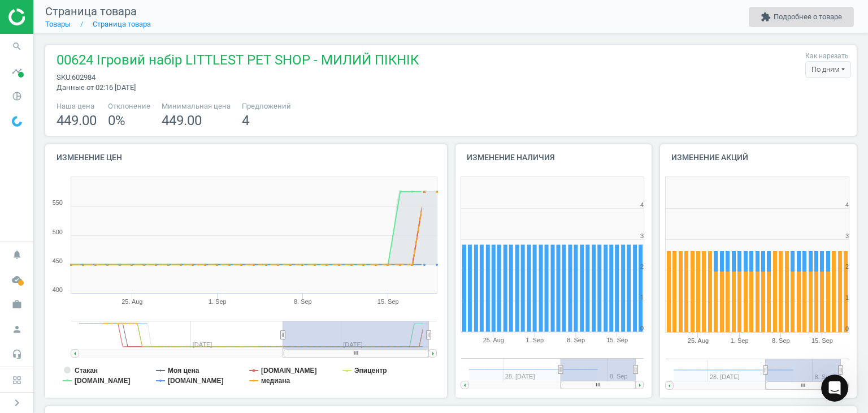 The height and width of the screenshot is (413, 868). What do you see at coordinates (801, 17) in the screenshot?
I see `button: extensionПодробнее о товаре` at bounding box center [801, 17].